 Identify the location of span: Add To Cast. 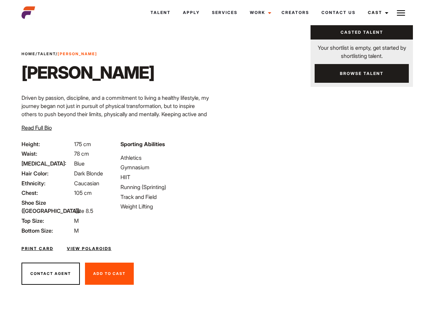
(109, 274).